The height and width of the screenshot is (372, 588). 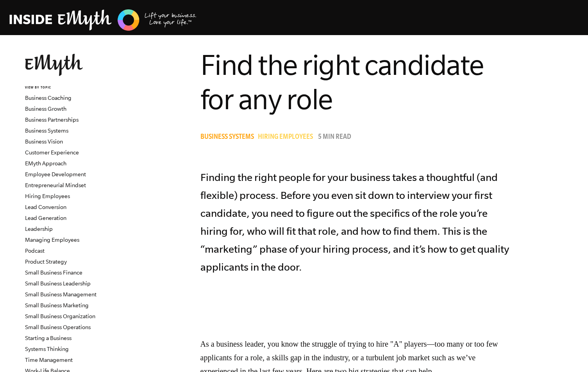 I want to click on a: Lead Conversion, so click(x=45, y=207).